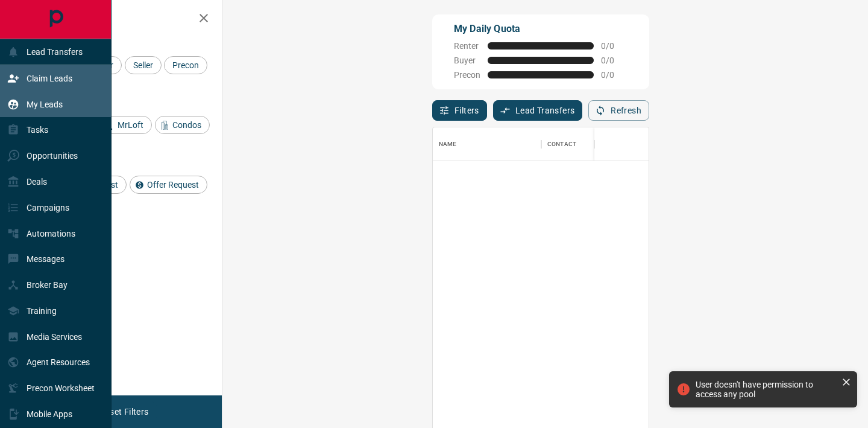 Image resolution: width=868 pixels, height=428 pixels. I want to click on div: MrLoft, so click(126, 125).